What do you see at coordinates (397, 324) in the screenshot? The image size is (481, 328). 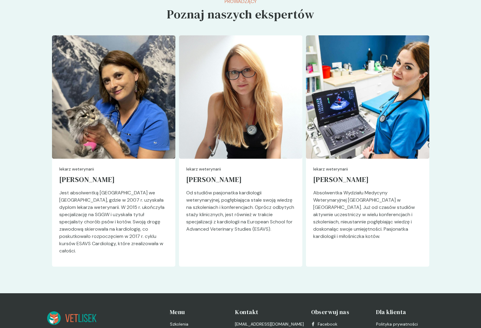 I see `span: Polityka prywatności` at bounding box center [397, 324].